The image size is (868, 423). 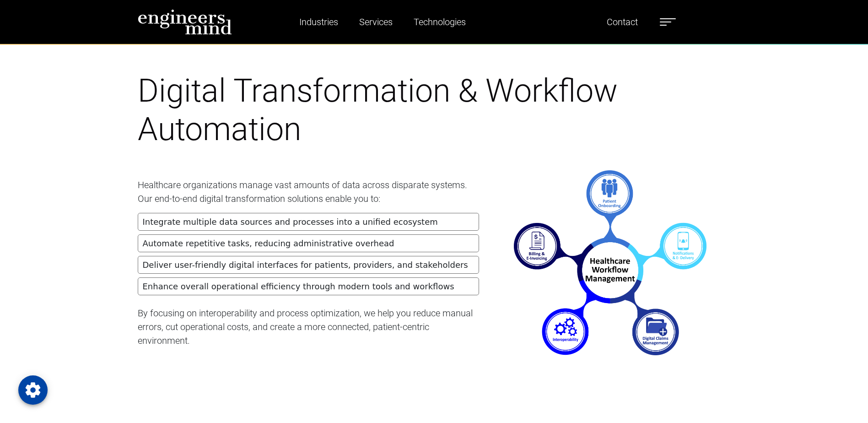 What do you see at coordinates (308, 192) in the screenshot?
I see `p: Healthcare organizations manage vast amounts of data across disparate systems. Our end-to-end dig...` at bounding box center [308, 192].